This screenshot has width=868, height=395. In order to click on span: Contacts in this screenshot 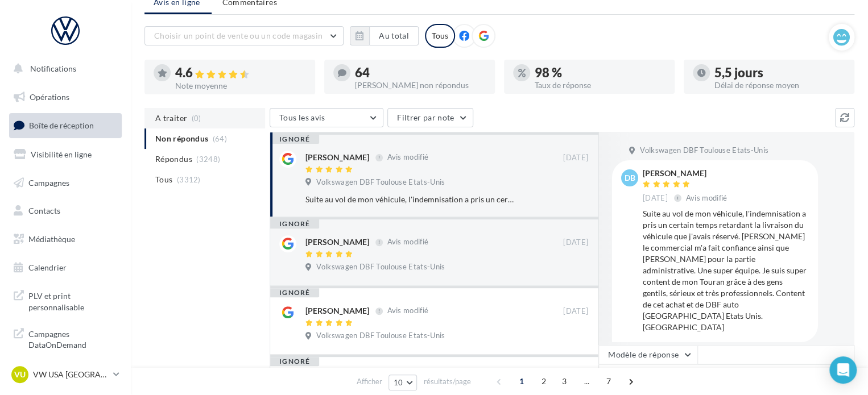, I will do `click(44, 210)`.